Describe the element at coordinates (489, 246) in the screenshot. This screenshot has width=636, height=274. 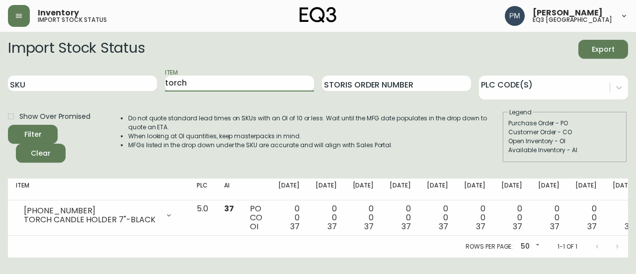
I see `p: Rows per page:` at that location.